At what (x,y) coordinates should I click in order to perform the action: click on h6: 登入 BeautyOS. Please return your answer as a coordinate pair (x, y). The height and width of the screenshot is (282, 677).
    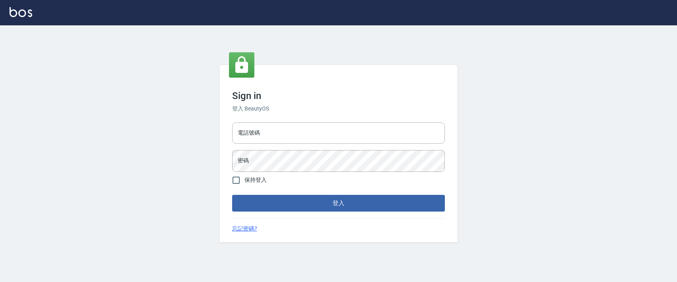
    Looking at the image, I should click on (338, 109).